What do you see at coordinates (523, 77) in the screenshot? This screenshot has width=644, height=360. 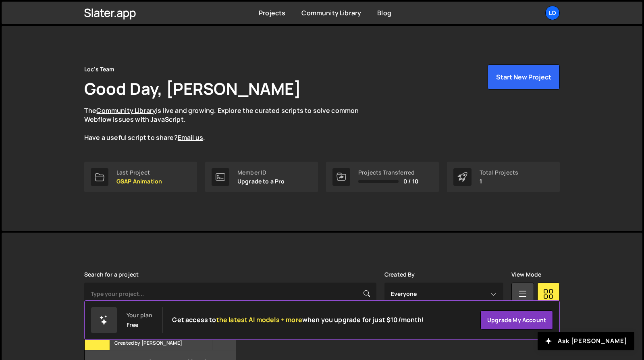 I see `button: Start New Project` at bounding box center [523, 77].